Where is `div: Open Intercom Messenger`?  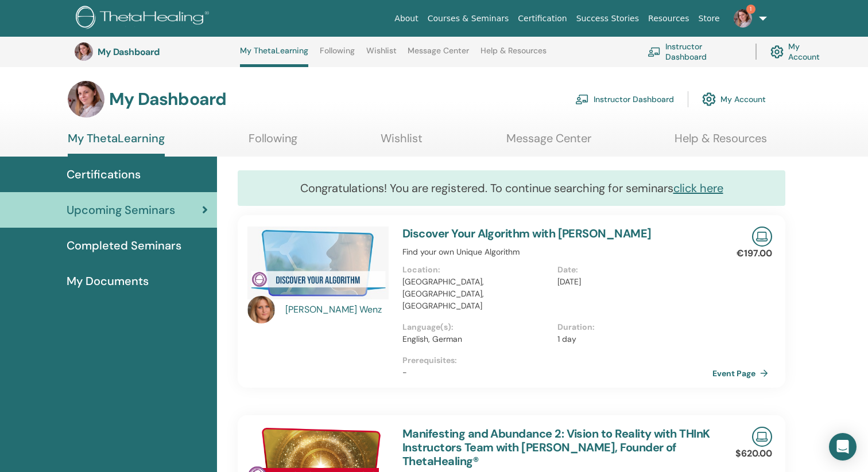
div: Open Intercom Messenger is located at coordinates (843, 447).